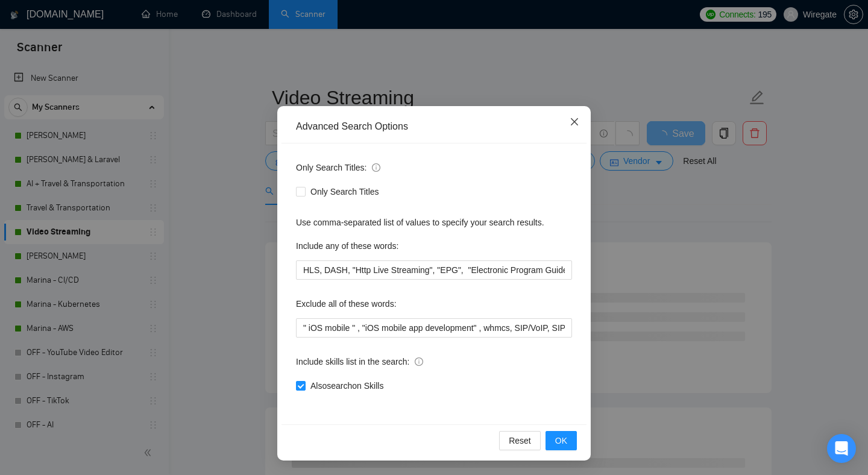 The image size is (868, 475). Describe the element at coordinates (434, 126) in the screenshot. I see `div: Advanced Search Options` at that location.